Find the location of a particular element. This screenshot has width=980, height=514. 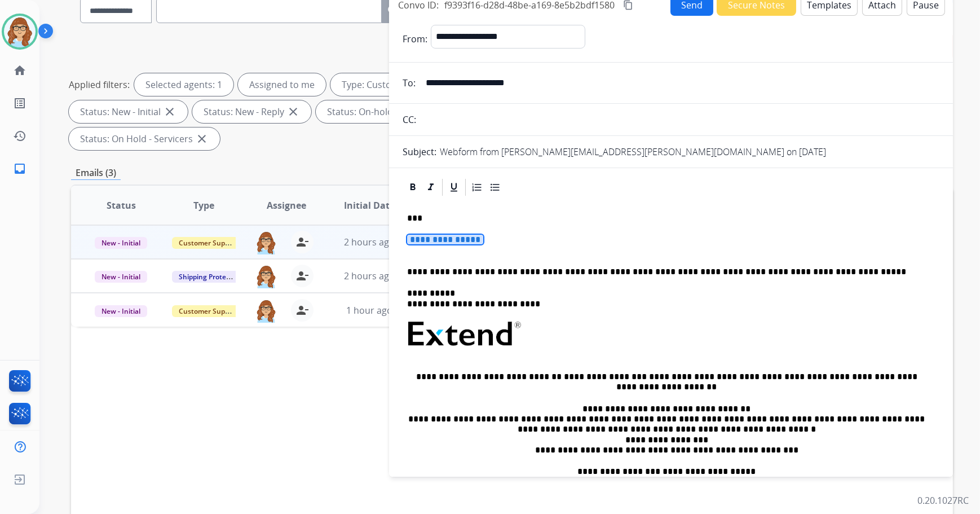

div: Assigned to me is located at coordinates (282, 84).